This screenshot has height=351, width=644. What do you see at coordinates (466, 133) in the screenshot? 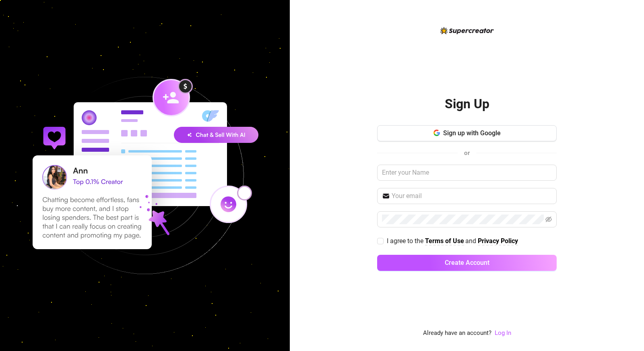
I see `button: Sign up with Google` at bounding box center [466, 133].